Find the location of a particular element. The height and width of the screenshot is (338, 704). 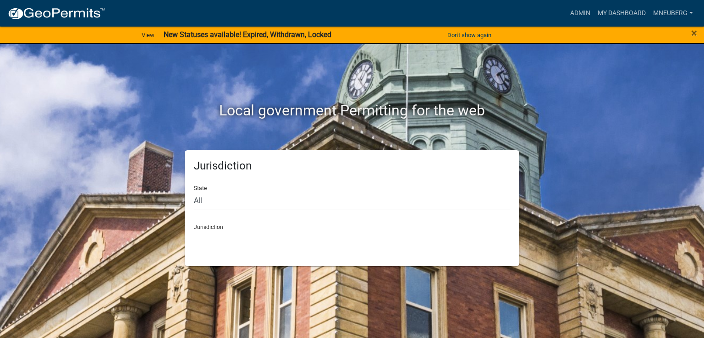

button: Close is located at coordinates (694, 33).